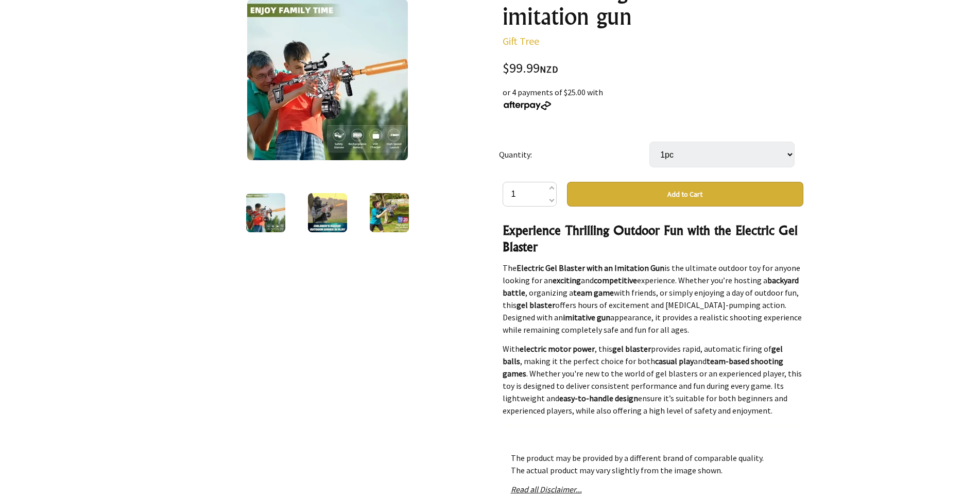  I want to click on span: NZD, so click(549, 69).